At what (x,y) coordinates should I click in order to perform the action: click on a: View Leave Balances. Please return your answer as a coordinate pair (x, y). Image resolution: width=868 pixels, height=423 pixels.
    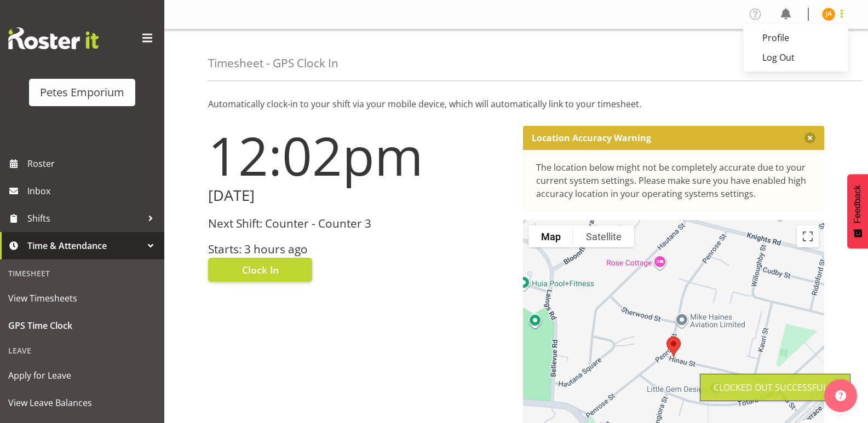
    Looking at the image, I should click on (82, 403).